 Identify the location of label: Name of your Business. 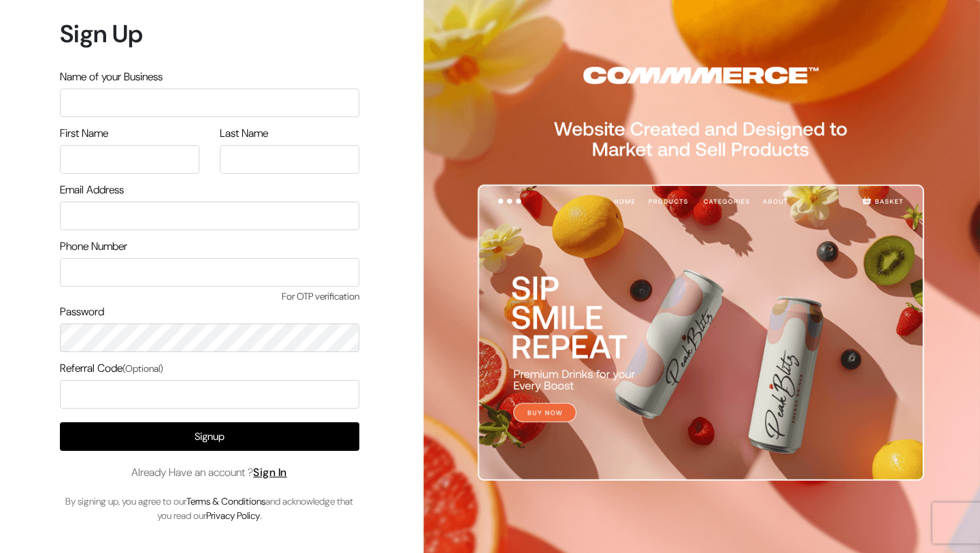
(111, 77).